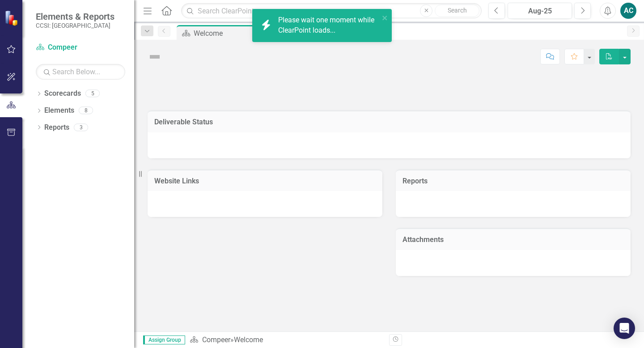 The image size is (644, 348). What do you see at coordinates (628, 11) in the screenshot?
I see `button: AC` at bounding box center [628, 11].